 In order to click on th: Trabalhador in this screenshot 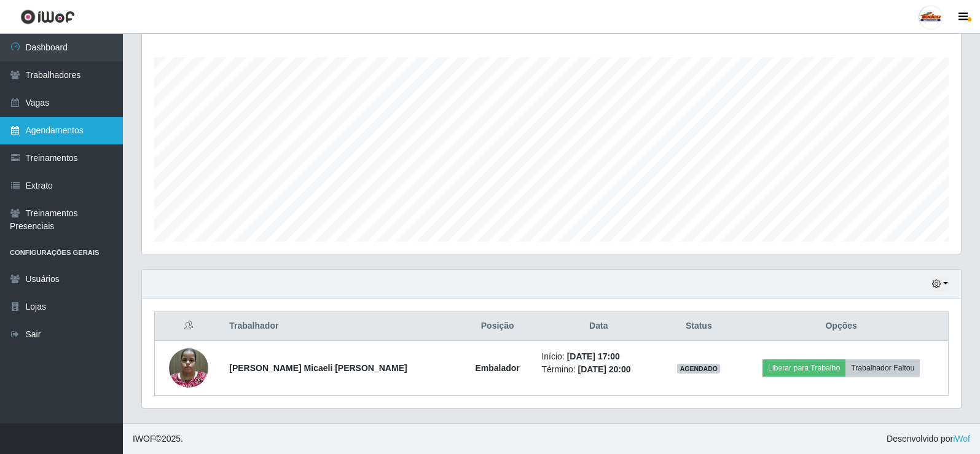, I will do `click(341, 326)`.